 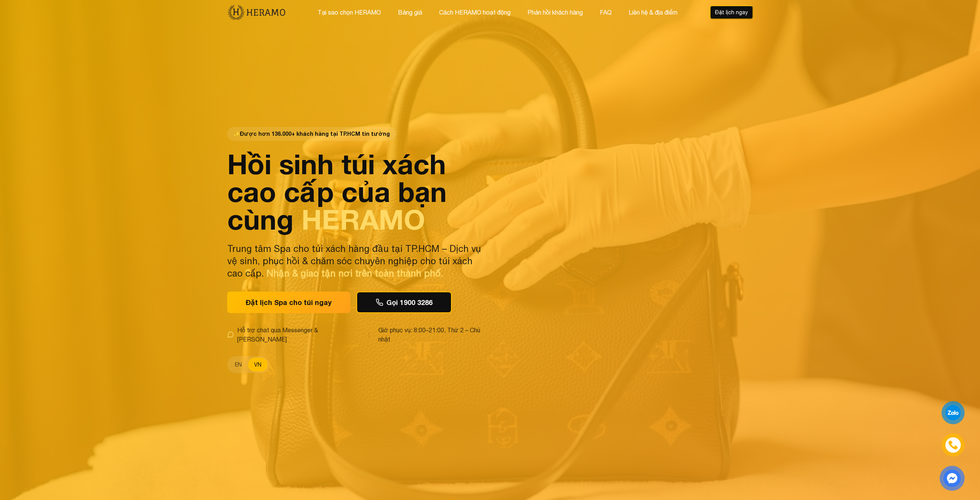 I want to click on span: Nhận & giao tận nơi trên toàn thành phố., so click(x=355, y=273).